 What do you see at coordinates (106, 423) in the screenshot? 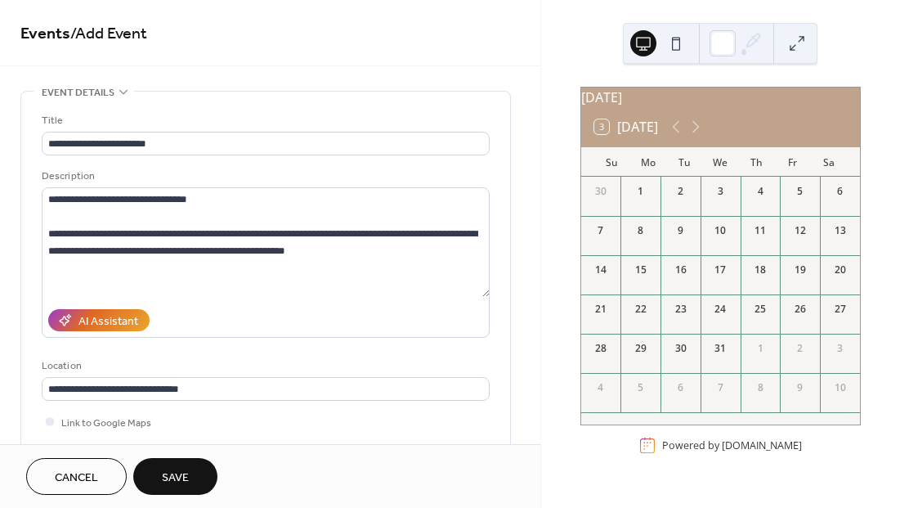
I see `span: Link to Google Maps` at bounding box center [106, 423].